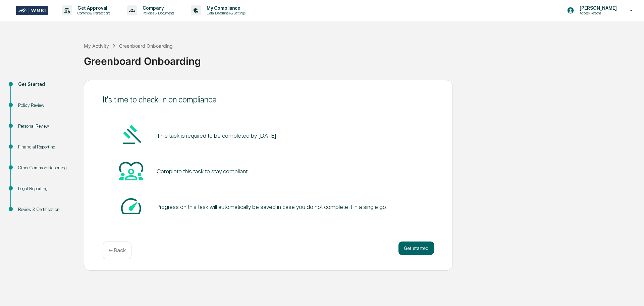  Describe the element at coordinates (272, 207) in the screenshot. I see `div: Progress on this task will automatically be saved in case you do not complete it in a single go.` at that location.